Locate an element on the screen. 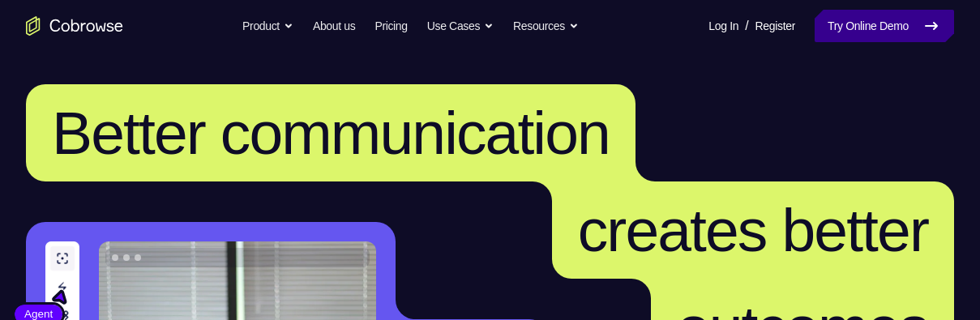 The width and height of the screenshot is (980, 320). button: Use Cases is located at coordinates (460, 26).